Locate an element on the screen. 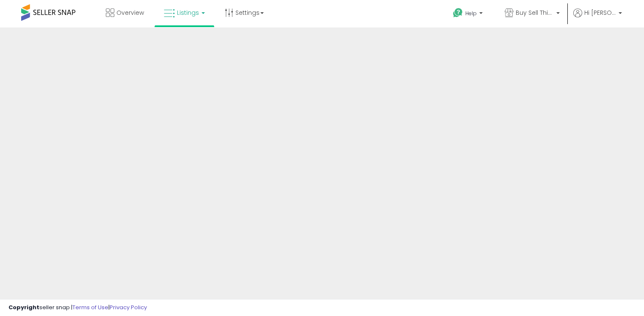 This screenshot has height=316, width=644. span: Buy Sell This & That is located at coordinates (535, 13).